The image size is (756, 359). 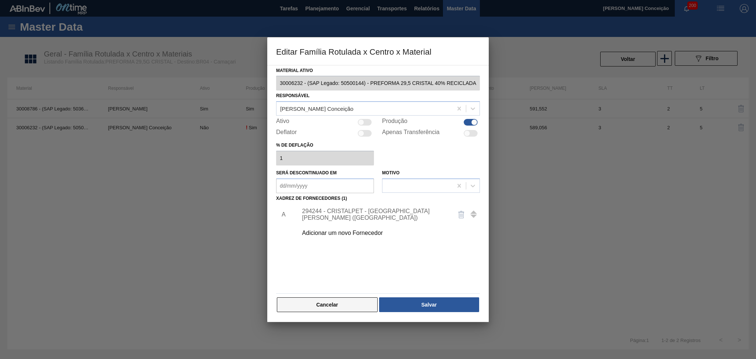 I want to click on label: Motivo, so click(x=390, y=173).